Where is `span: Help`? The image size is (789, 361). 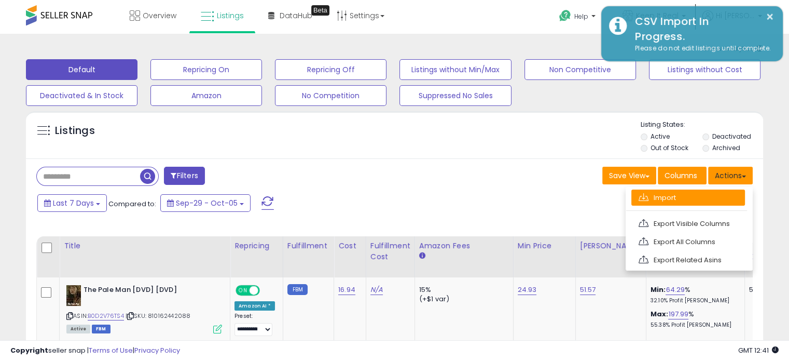
span: Help is located at coordinates (581, 16).